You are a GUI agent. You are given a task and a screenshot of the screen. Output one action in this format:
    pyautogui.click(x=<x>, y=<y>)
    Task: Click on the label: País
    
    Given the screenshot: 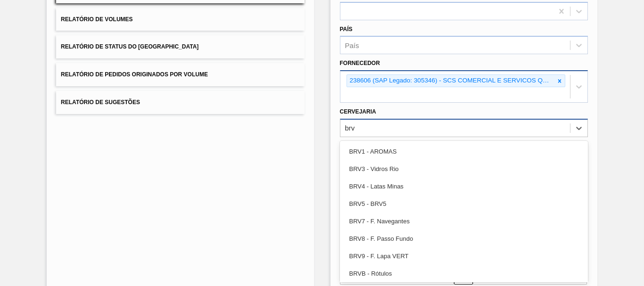 What is the action you would take?
    pyautogui.click(x=346, y=29)
    